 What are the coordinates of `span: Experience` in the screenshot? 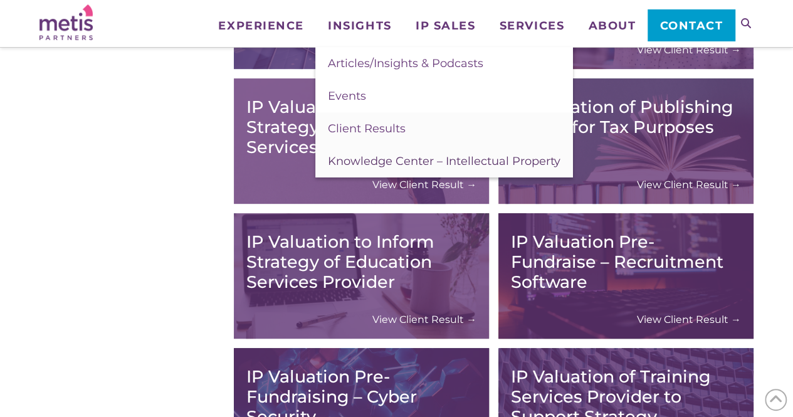 It's located at (261, 26).